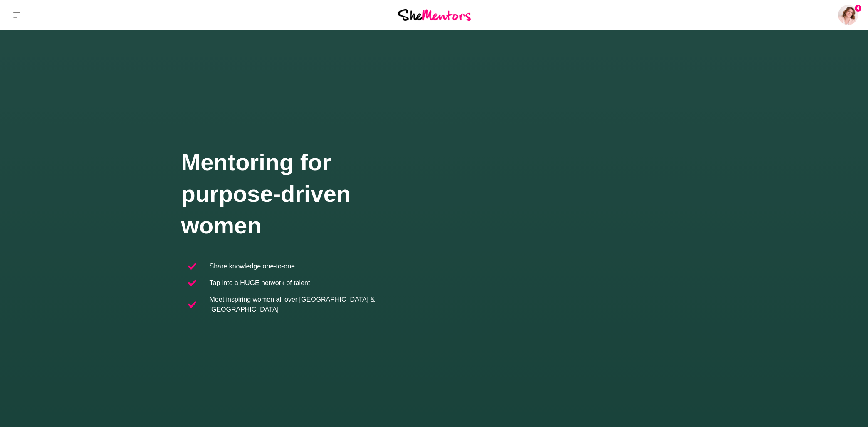 This screenshot has width=868, height=427. Describe the element at coordinates (260, 283) in the screenshot. I see `p: Tap into a HUGE network of talent` at that location.